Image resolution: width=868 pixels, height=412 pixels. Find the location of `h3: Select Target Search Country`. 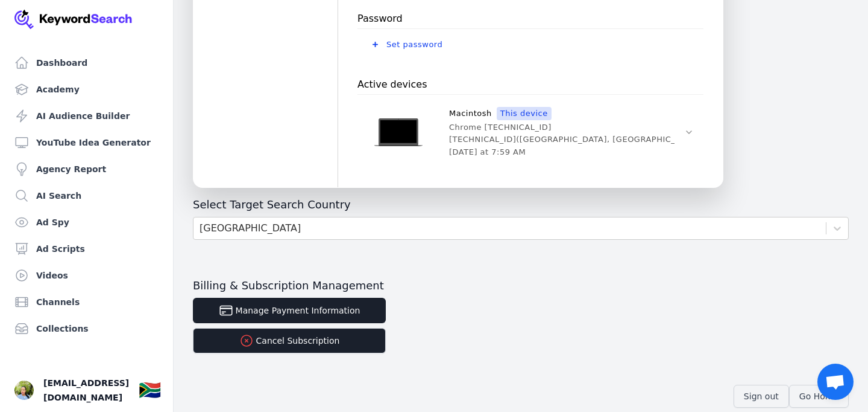

h3: Select Target Search Country is located at coordinates (521, 204).